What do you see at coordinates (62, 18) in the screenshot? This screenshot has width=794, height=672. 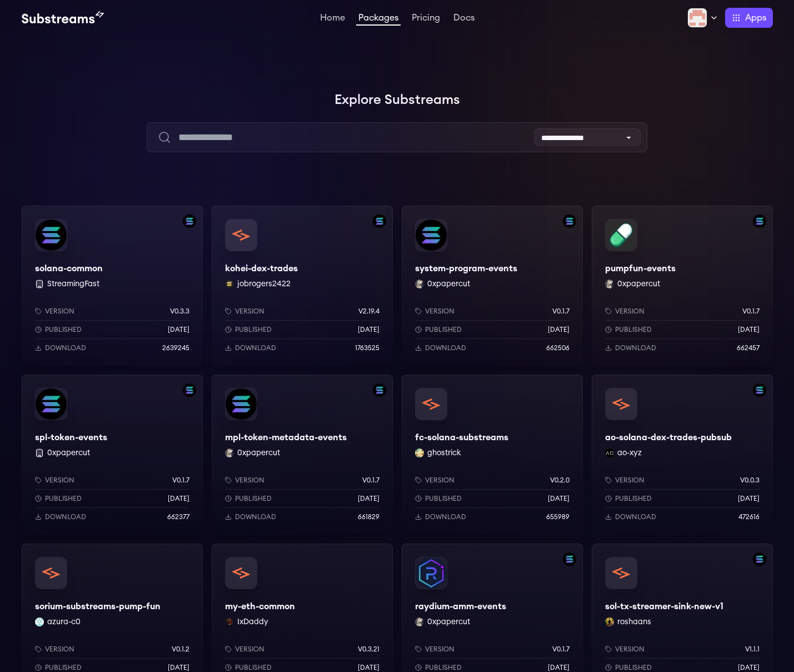 I see `img: Substream's logo` at bounding box center [62, 18].